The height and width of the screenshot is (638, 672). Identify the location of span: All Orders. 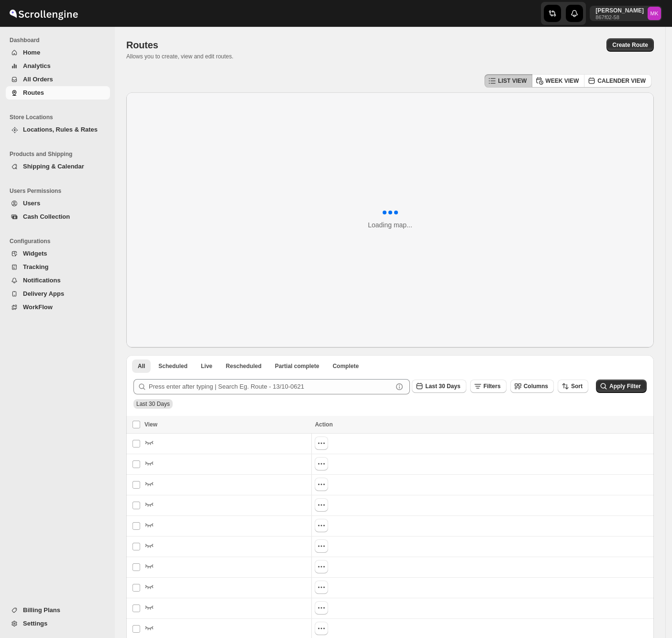
(38, 79).